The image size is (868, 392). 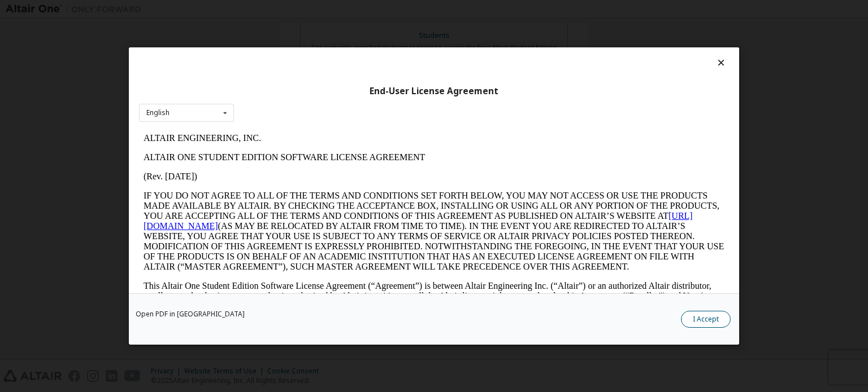 What do you see at coordinates (295, 29) in the screenshot?
I see `p: ALTAIR ONE STUDENT EDITION SOFTWARE LICENSE AGREEMENT` at bounding box center [295, 29].